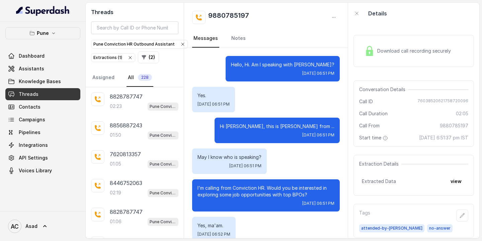 The width and height of the screenshot is (482, 241). Describe the element at coordinates (125, 154) in the screenshot. I see `p: 7620813357` at that location.